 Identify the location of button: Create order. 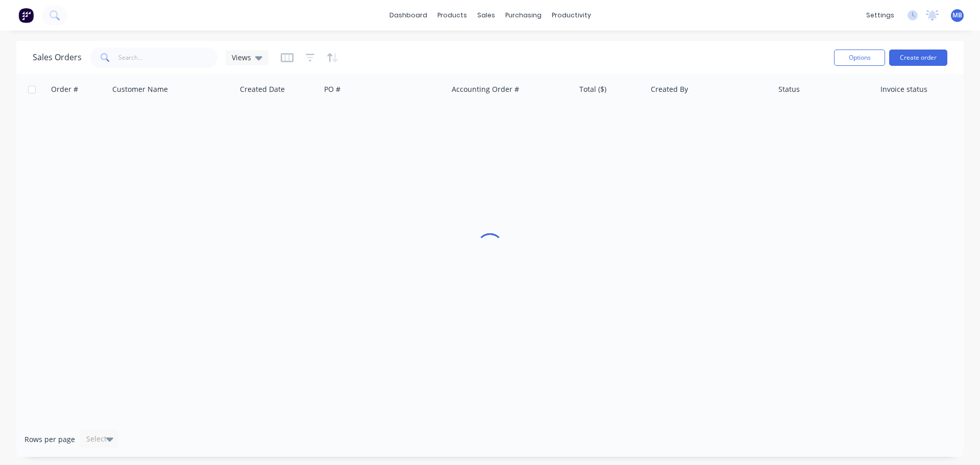
(918, 57).